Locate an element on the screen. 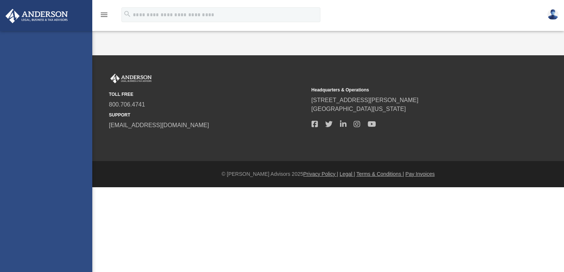  a: 800.706.4741 is located at coordinates (127, 104).